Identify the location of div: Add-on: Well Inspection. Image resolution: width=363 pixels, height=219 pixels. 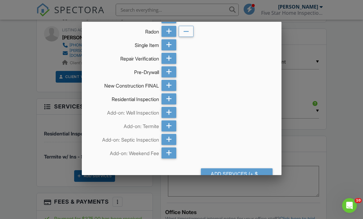
(125, 112).